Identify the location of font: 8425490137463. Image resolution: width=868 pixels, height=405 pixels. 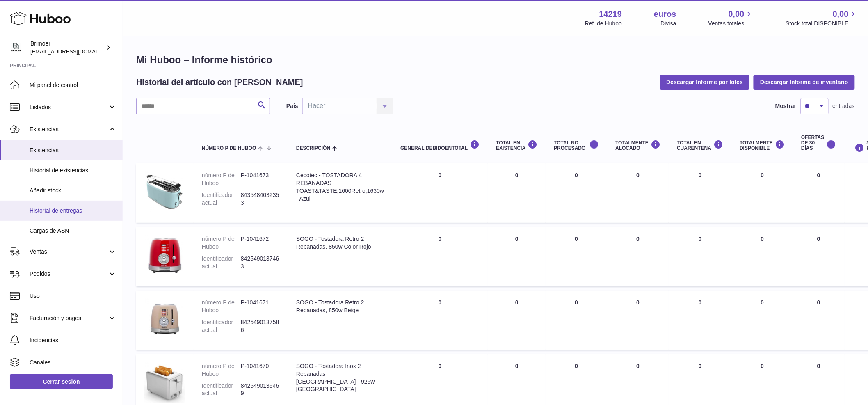
(260, 262).